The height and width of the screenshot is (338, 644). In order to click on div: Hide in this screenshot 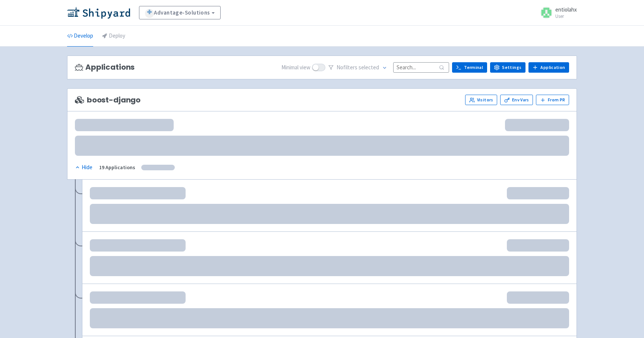, I will do `click(84, 167)`.